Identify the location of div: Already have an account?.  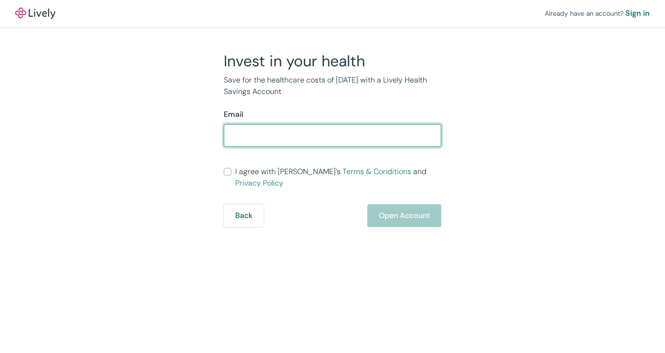
(597, 13).